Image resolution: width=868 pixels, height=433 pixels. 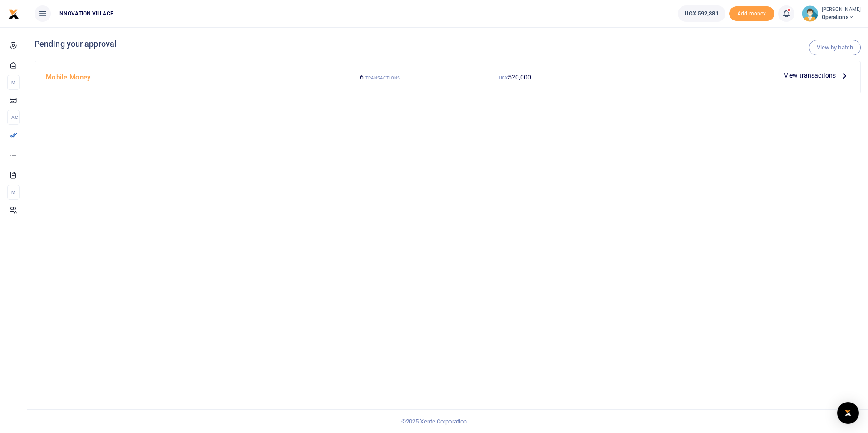 What do you see at coordinates (520, 77) in the screenshot?
I see `span: 520,000` at bounding box center [520, 77].